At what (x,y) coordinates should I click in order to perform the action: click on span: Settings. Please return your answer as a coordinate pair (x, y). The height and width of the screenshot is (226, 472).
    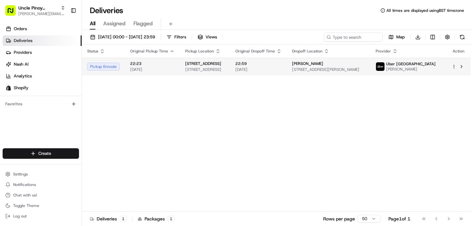
    Looking at the image, I should click on (20, 174).